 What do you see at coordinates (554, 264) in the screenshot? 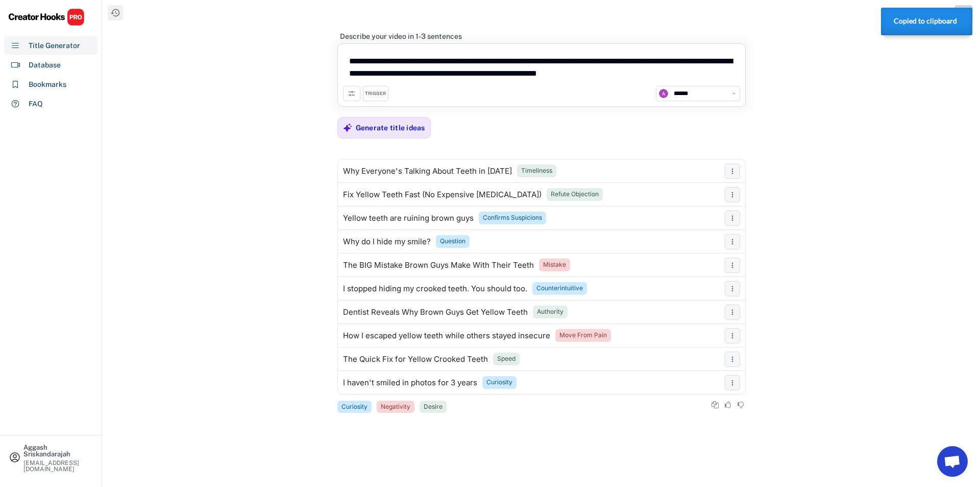
I see `div: Mistake` at bounding box center [554, 264].